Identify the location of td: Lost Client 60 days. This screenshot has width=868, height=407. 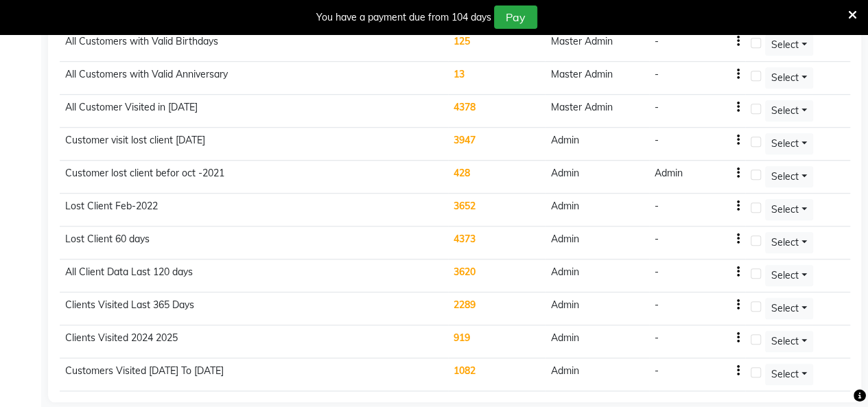
(254, 243).